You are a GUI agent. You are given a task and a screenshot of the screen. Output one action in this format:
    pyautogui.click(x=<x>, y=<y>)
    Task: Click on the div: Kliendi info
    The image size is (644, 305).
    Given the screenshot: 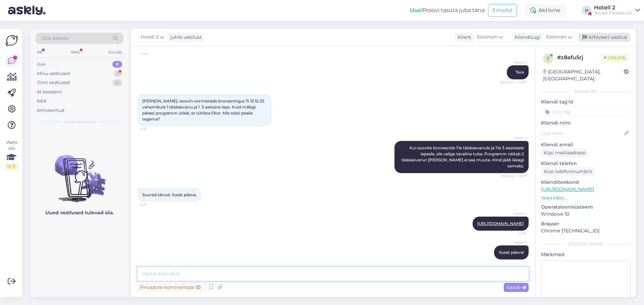 What is the action you would take?
    pyautogui.click(x=586, y=92)
    